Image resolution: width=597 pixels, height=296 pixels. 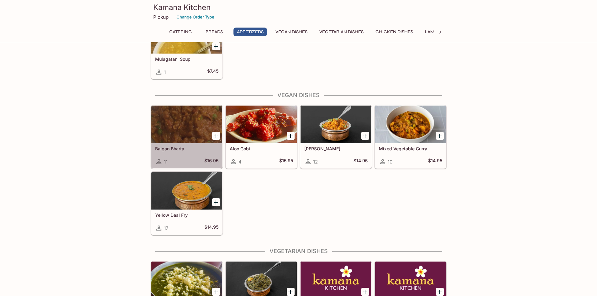 What do you see at coordinates (299, 251) in the screenshot?
I see `h4: Vegetarian Dishes` at bounding box center [299, 251].